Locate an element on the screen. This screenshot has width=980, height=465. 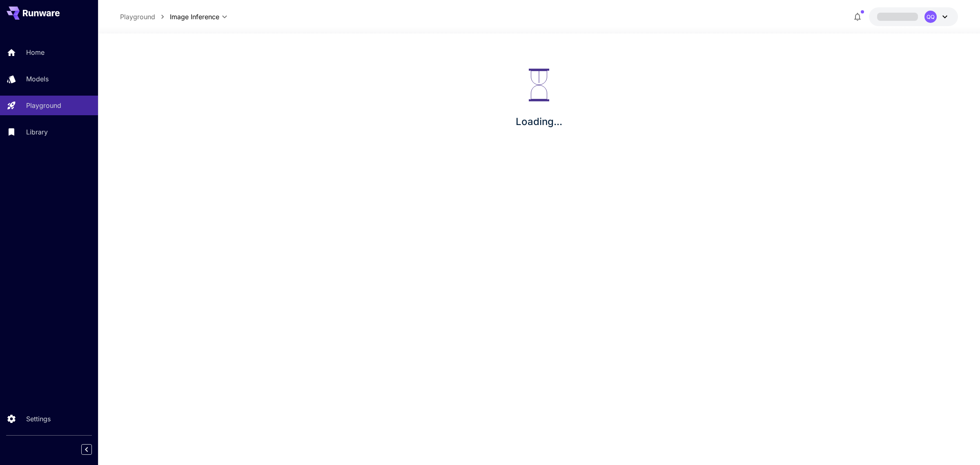
span: Image Inference is located at coordinates (194, 17).